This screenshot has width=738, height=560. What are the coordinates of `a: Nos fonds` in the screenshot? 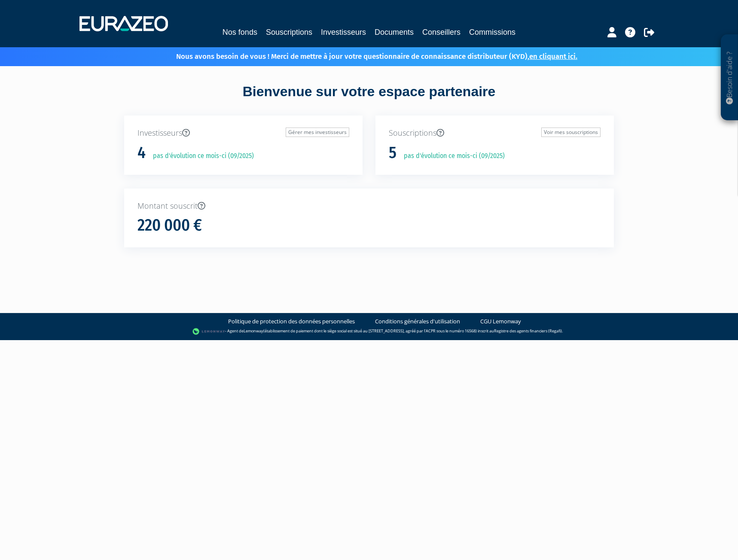 It's located at (240, 32).